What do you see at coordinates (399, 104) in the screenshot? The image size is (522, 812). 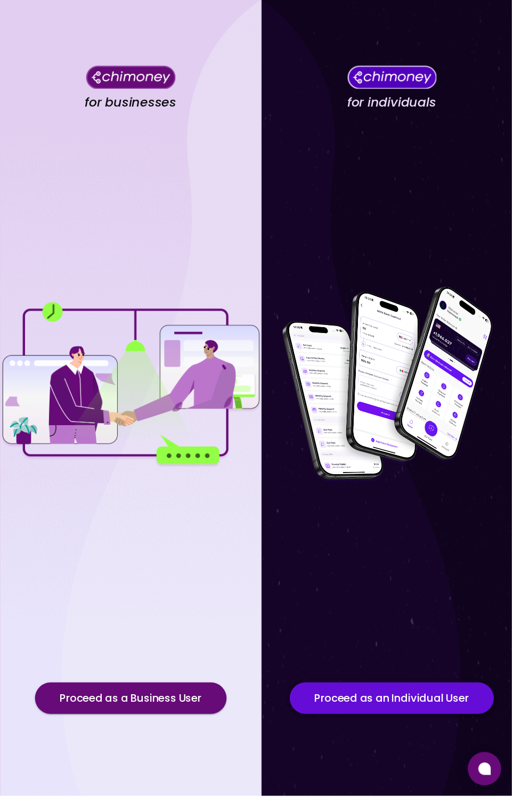 I see `h4: for individuals` at bounding box center [399, 104].